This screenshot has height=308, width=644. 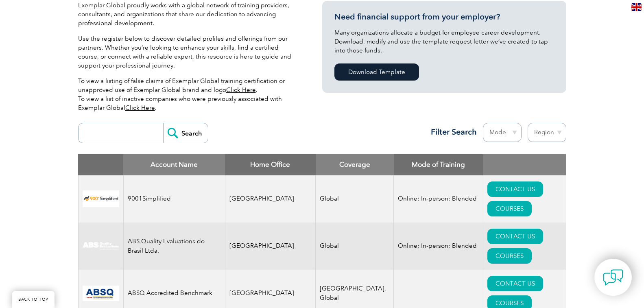 I want to click on p: Use the register below to discover detailed profiles and offerings from our partners. Whether you..., so click(x=188, y=52).